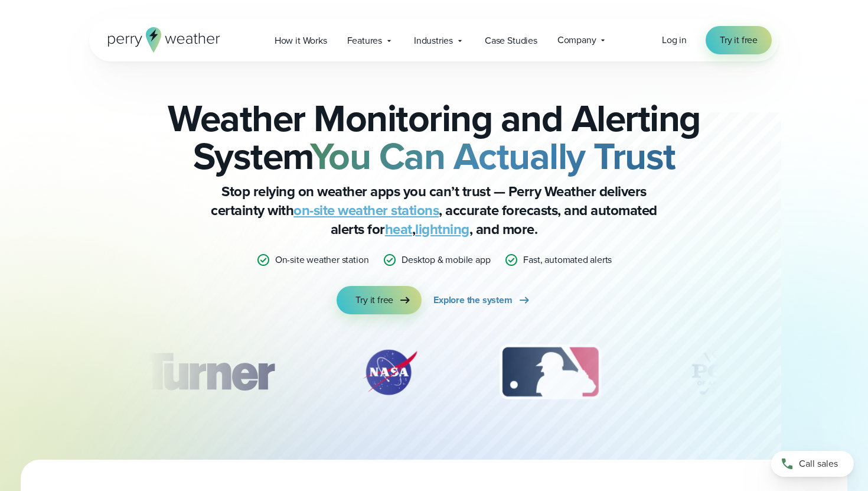 This screenshot has width=868, height=491. Describe the element at coordinates (568, 260) in the screenshot. I see `p: Fast, automated alerts` at that location.